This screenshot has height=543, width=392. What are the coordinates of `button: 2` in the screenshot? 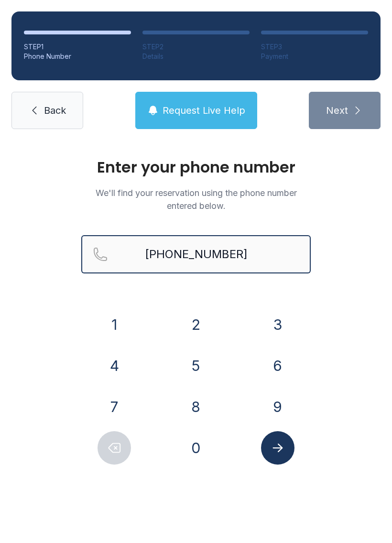 It's located at (196, 325).